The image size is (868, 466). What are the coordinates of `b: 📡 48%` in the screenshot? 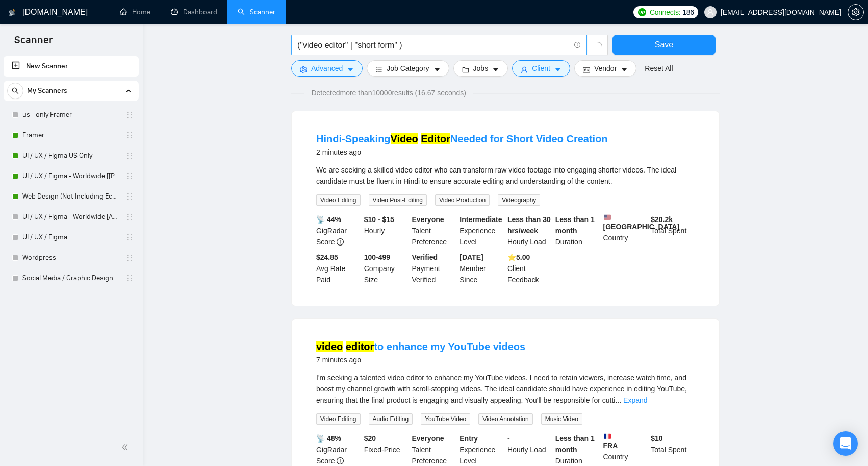 It's located at (328, 438).